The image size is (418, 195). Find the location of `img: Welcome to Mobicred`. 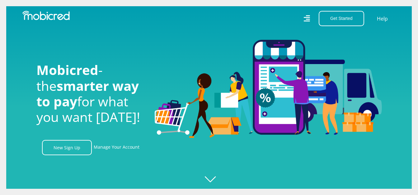

img: Welcome to Mobicred is located at coordinates (268, 89).